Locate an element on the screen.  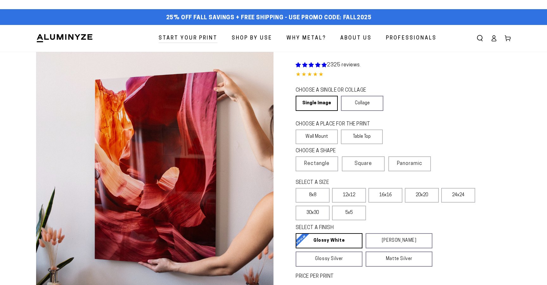
summary: Search our site is located at coordinates (480, 38).